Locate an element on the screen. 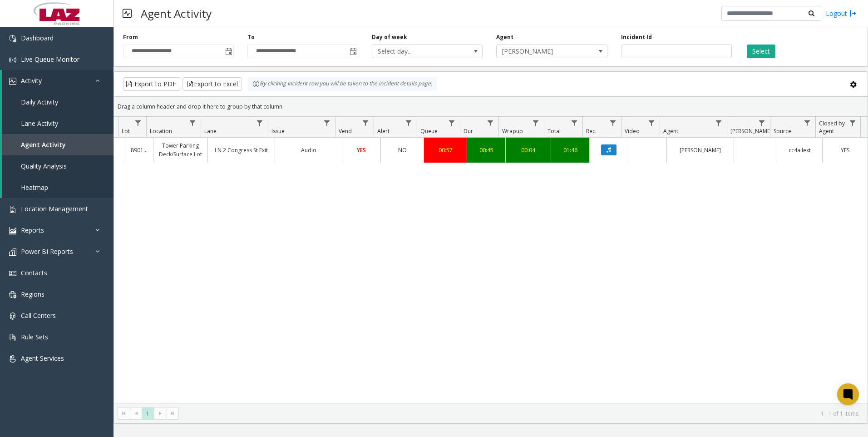 This screenshot has height=437, width=868. a: 00:04 is located at coordinates (528, 150).